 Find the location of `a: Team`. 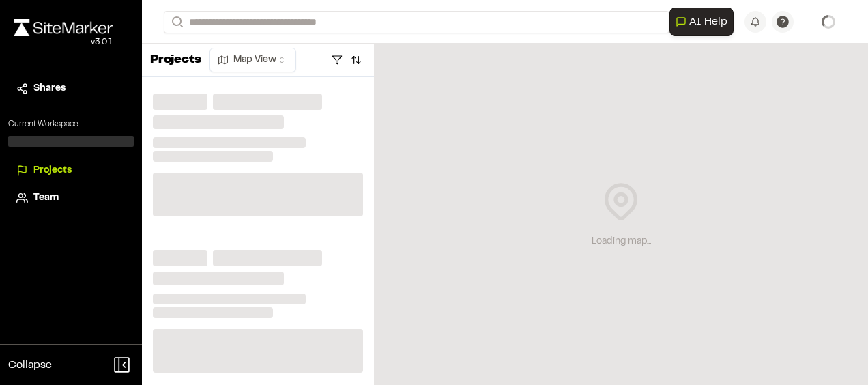

a: Team is located at coordinates (71, 198).